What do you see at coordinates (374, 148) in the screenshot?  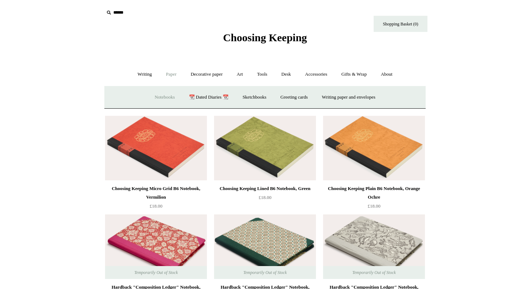 I see `img: Choosing Keeping Plain B6 Notebook, Orange Ochre` at bounding box center [374, 148].